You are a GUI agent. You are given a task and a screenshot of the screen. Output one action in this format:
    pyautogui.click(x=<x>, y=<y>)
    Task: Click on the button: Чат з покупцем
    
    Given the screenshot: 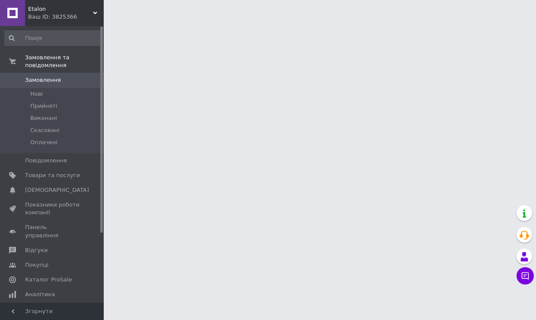 What is the action you would take?
    pyautogui.click(x=525, y=275)
    